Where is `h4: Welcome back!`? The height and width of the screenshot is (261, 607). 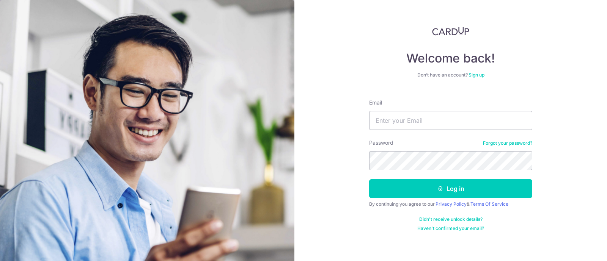
h4: Welcome back! is located at coordinates (451, 58).